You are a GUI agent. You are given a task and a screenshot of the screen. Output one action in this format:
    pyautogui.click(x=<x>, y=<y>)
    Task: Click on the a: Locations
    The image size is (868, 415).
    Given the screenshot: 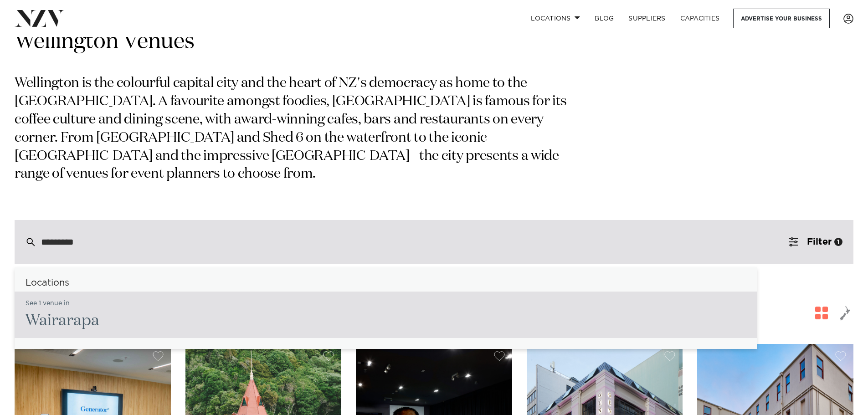 What is the action you would take?
    pyautogui.click(x=555, y=19)
    